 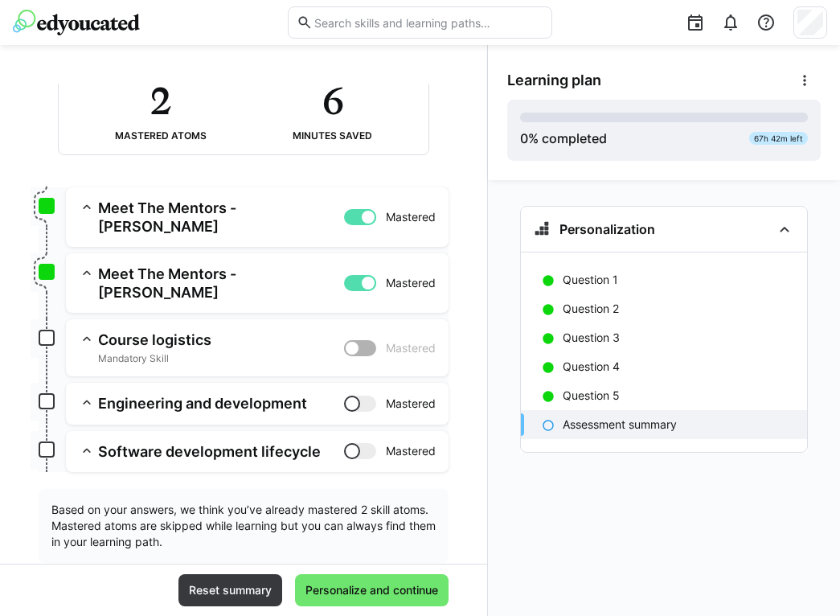 What do you see at coordinates (620, 424) in the screenshot?
I see `p: Assessment summary` at bounding box center [620, 424].